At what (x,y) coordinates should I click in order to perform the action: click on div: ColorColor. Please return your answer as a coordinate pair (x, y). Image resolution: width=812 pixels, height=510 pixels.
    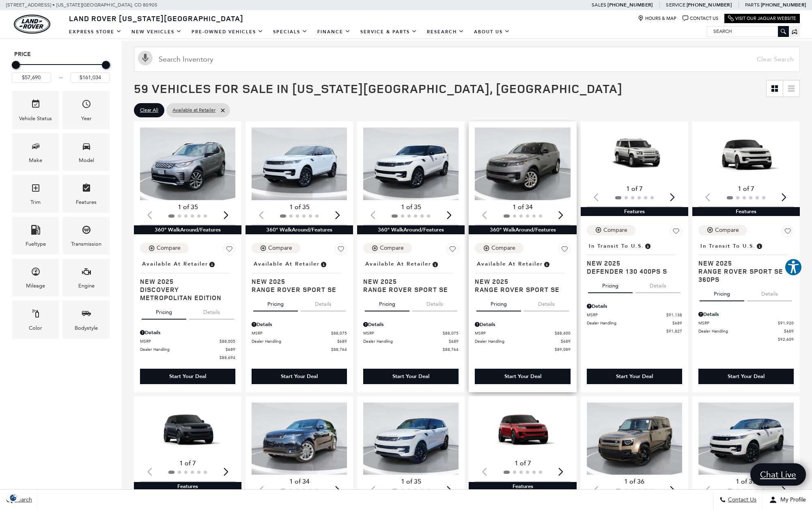
    Looking at the image, I should click on (35, 319).